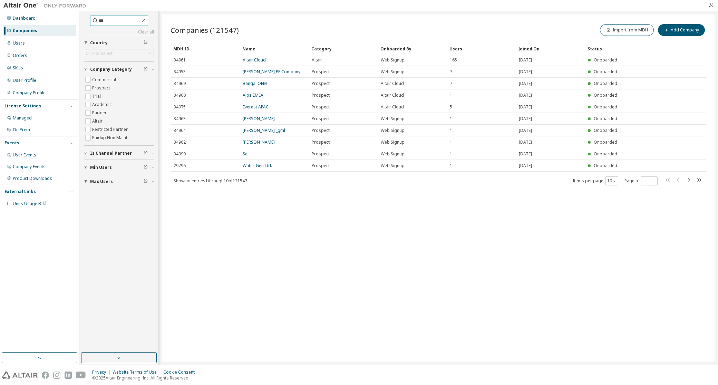 The height and width of the screenshot is (385, 718). What do you see at coordinates (205, 30) in the screenshot?
I see `span: Companies (121547)` at bounding box center [205, 30].